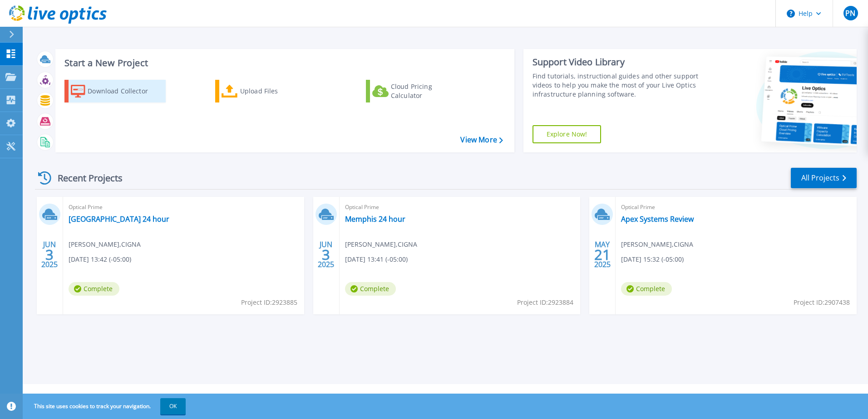 This screenshot has width=868, height=419. Describe the element at coordinates (173, 407) in the screenshot. I see `button: OK` at that location.